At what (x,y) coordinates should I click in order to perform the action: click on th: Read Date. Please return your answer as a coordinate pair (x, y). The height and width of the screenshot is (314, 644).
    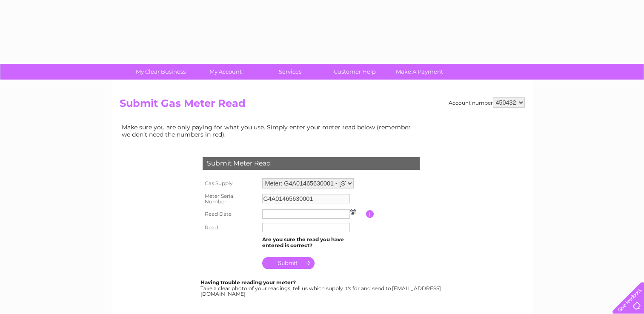
    Looking at the image, I should click on (230, 214).